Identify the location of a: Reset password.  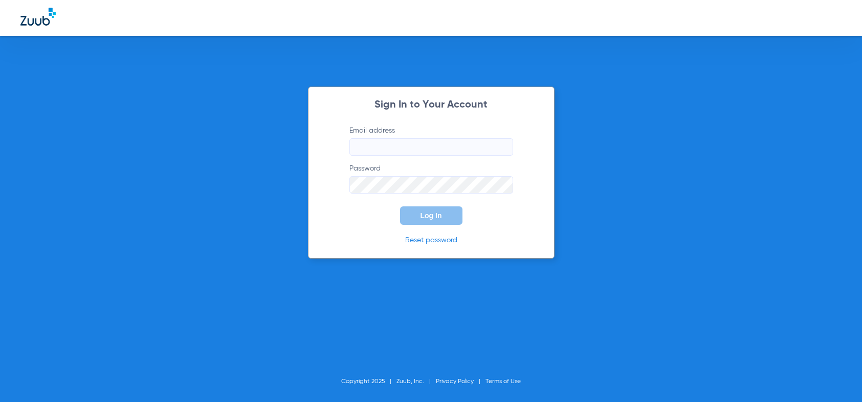
(431, 240).